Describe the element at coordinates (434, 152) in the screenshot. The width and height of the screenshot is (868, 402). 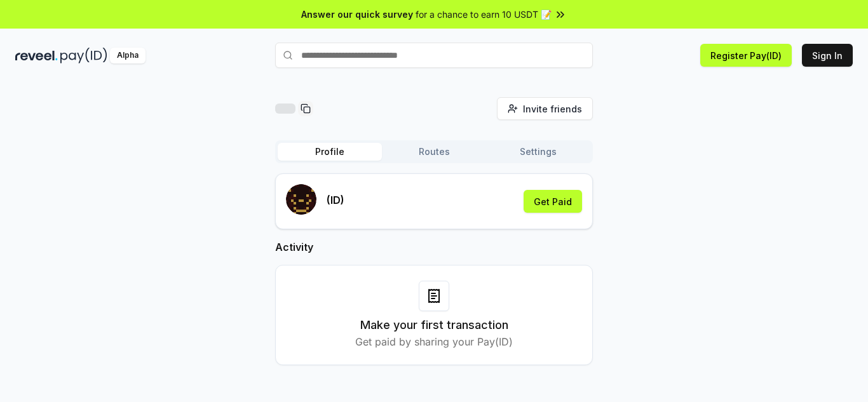
I see `button: Routes` at that location.